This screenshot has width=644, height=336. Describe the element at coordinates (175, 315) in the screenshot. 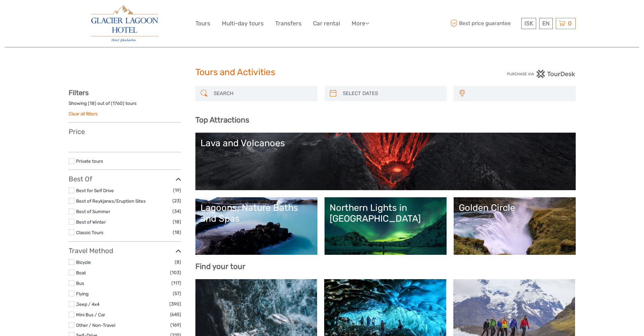

I see `span: (645)` at that location.